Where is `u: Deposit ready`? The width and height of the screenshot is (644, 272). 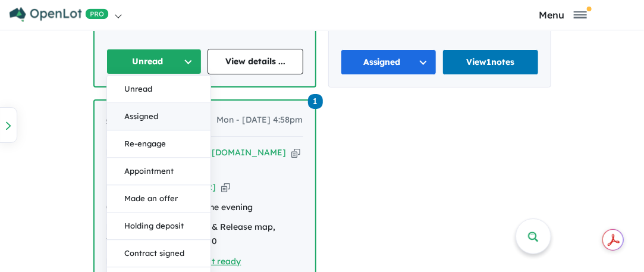 u: Deposit ready is located at coordinates (213, 262).